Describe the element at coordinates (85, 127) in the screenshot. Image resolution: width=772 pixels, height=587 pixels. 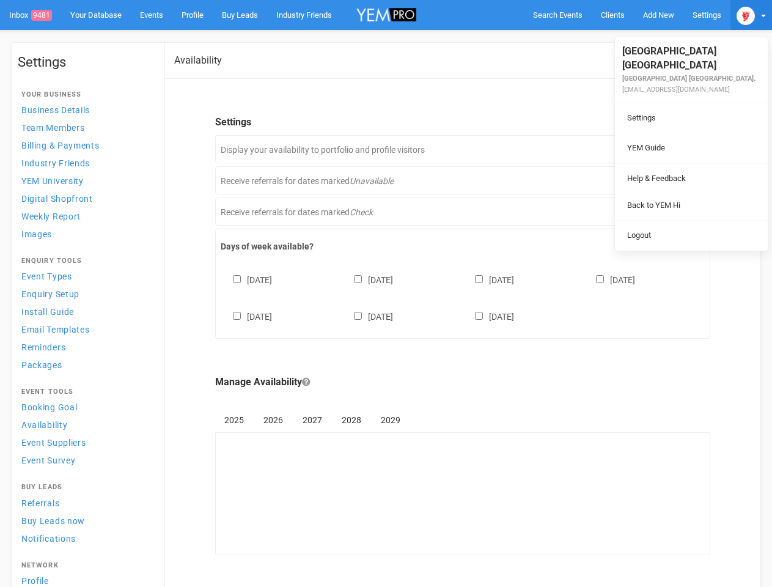
I see `a: Team Members` at that location.